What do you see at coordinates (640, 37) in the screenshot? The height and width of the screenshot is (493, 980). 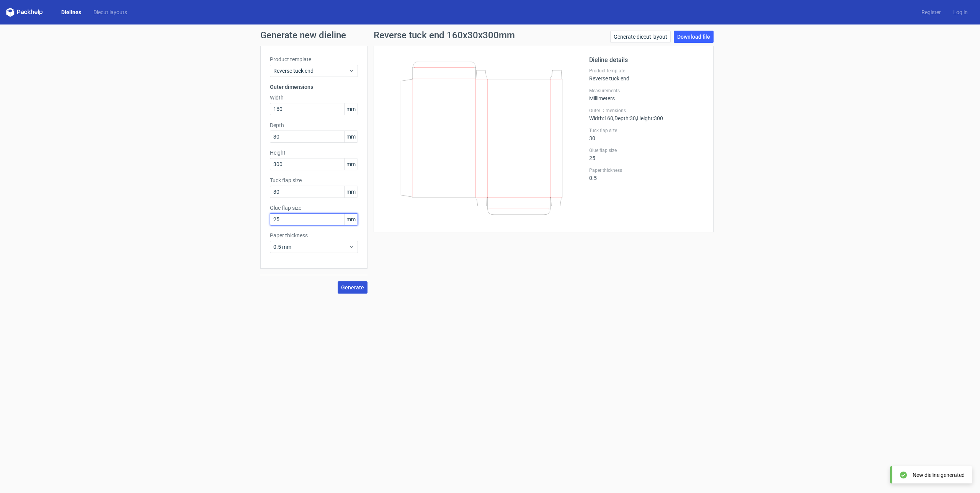 I see `a: Generate diecut layout` at bounding box center [640, 37].